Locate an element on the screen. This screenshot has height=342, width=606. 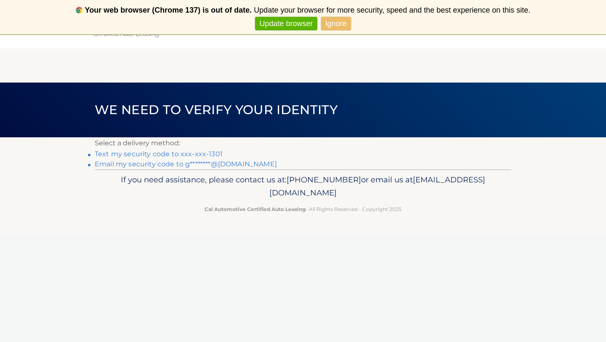
strong: Cal Automotive Certified Auto Leasing is located at coordinates (255, 209).